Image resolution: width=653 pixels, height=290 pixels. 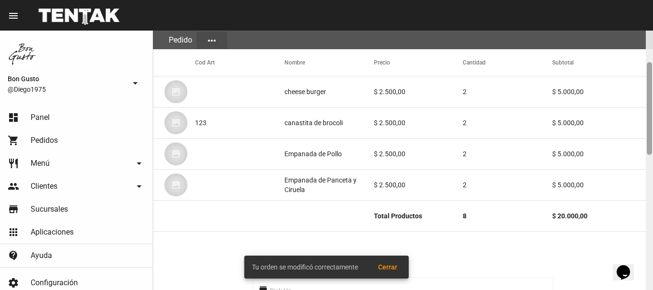 I want to click on mat-header-cell: Nombre, so click(x=329, y=63).